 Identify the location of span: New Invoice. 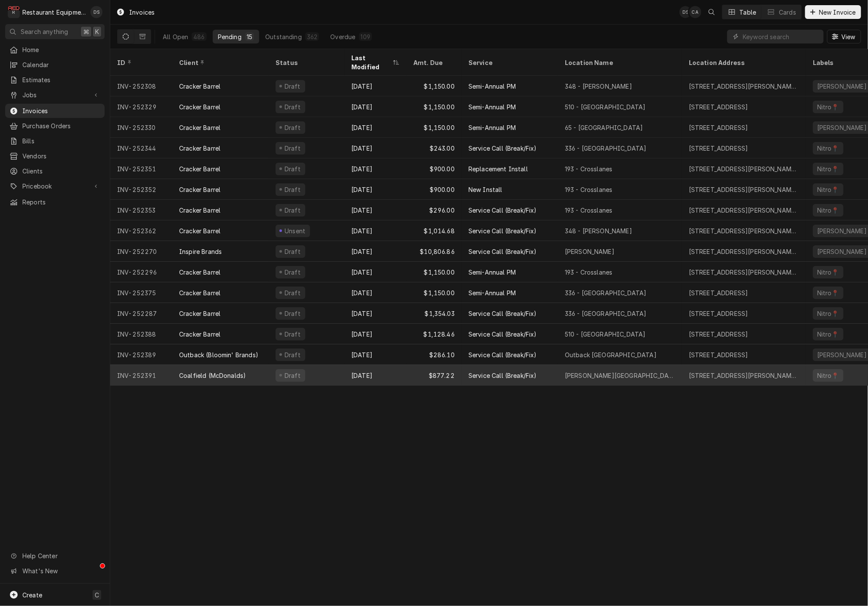
(837, 12).